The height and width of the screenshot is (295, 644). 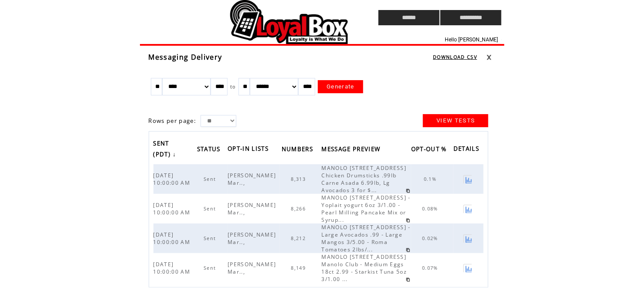 I want to click on a: MESSAGE PREVIEW, so click(x=353, y=149).